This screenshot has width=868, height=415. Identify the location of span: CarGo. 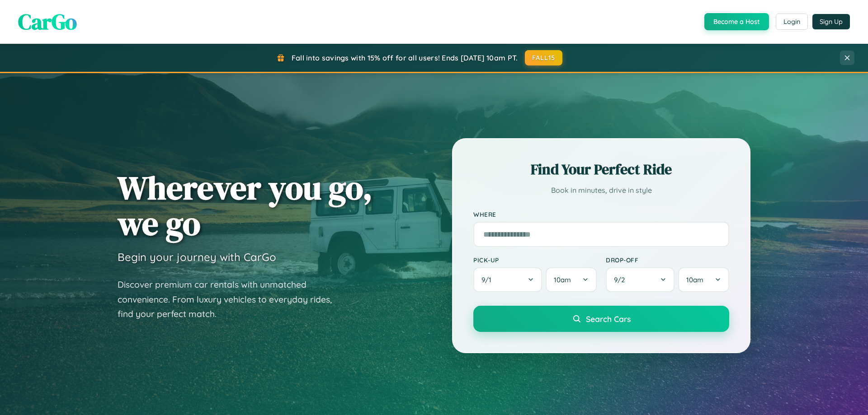
(48, 22).